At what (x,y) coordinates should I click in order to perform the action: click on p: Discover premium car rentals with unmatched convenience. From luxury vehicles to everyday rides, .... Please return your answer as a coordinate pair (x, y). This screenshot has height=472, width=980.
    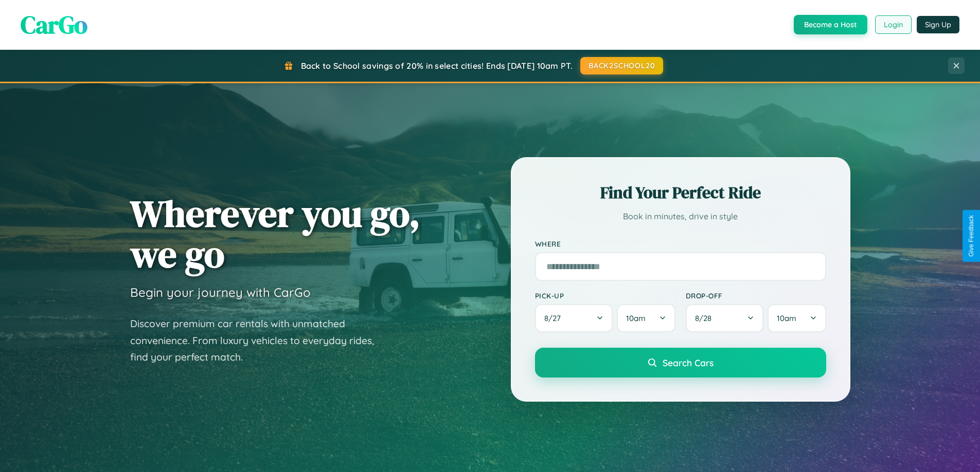
    Looking at the image, I should click on (258, 340).